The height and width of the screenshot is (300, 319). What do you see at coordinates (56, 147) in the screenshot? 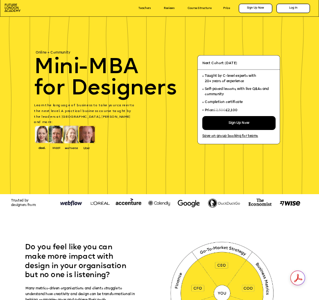
I see `img: image-b2f1584c-cbf7-4a77-bbe0-f56ae6ee31f2.png` at bounding box center [56, 147].